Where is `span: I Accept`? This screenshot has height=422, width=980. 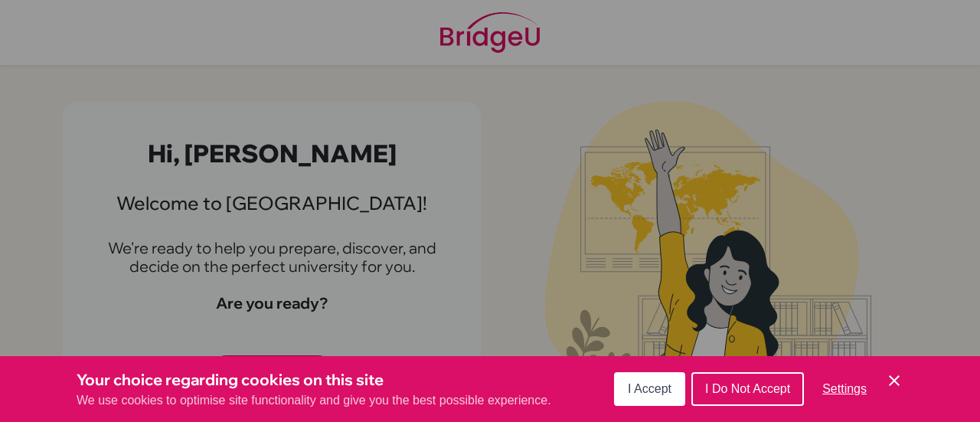 span: I Accept is located at coordinates (649, 389).